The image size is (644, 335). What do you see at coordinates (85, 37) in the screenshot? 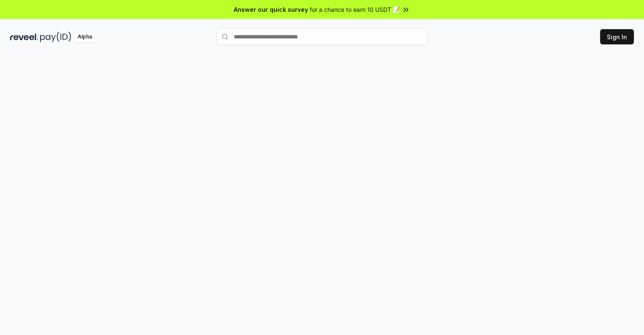
I see `div: Alpha` at bounding box center [85, 37].